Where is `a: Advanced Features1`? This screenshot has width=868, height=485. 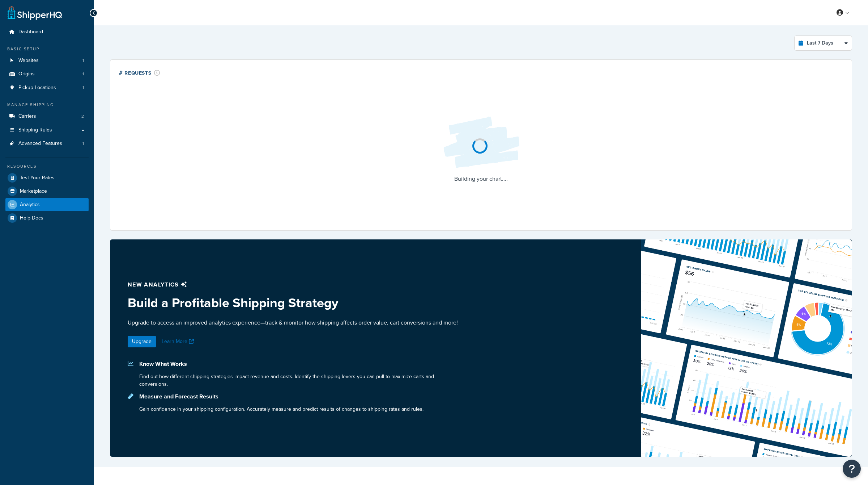
a: Advanced Features1 is located at coordinates (47, 143).